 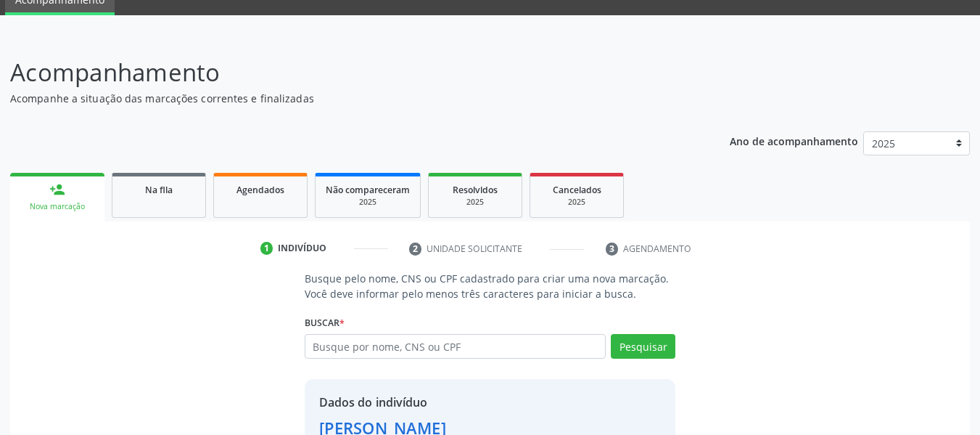 What do you see at coordinates (58, 189) in the screenshot?
I see `div: person_add` at bounding box center [58, 189].